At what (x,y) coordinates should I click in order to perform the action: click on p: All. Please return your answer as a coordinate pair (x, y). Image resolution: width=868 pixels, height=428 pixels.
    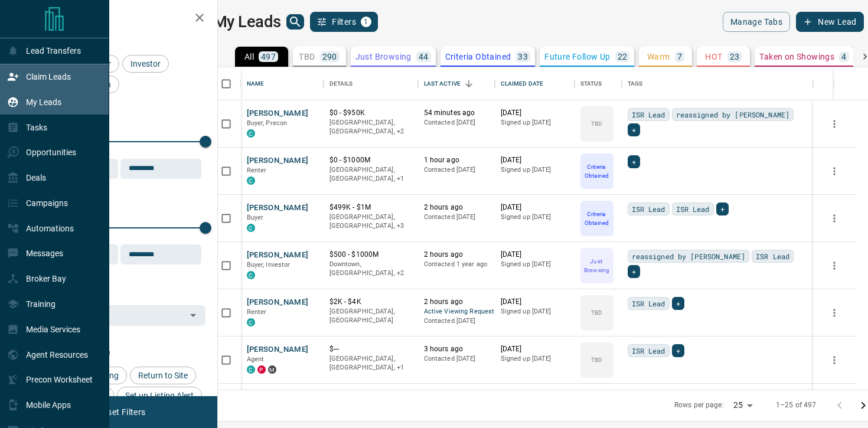
    Looking at the image, I should click on (249, 57).